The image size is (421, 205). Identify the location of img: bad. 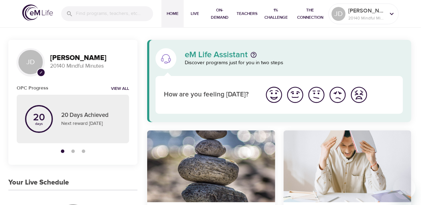
(337, 95).